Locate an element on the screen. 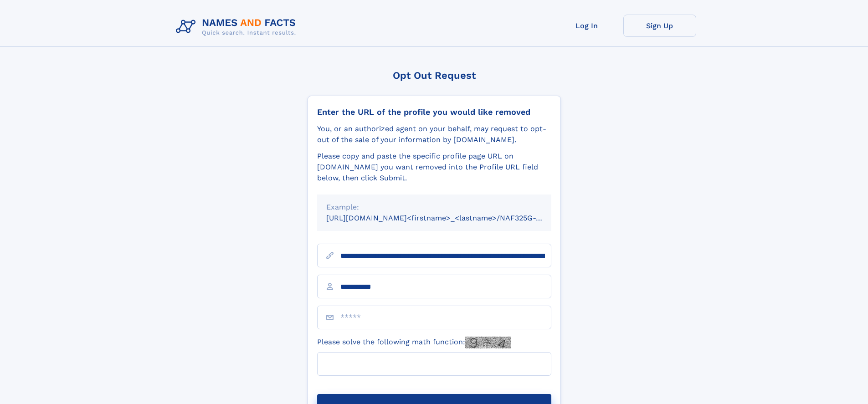  label: Please solve the following math function: is located at coordinates (414, 342).